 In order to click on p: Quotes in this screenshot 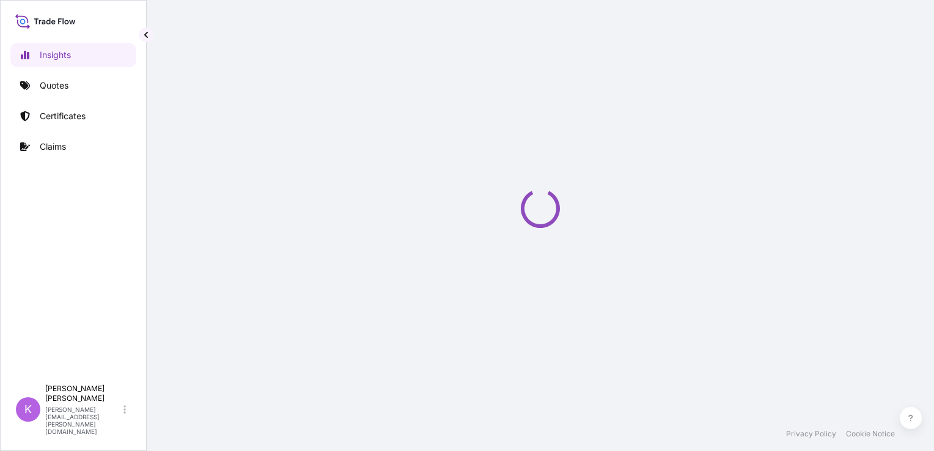, I will do `click(54, 86)`.